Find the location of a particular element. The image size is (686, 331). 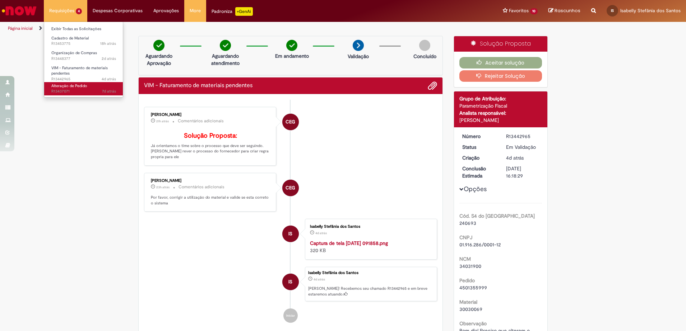

button: Adicionar anexos is located at coordinates (432, 86).